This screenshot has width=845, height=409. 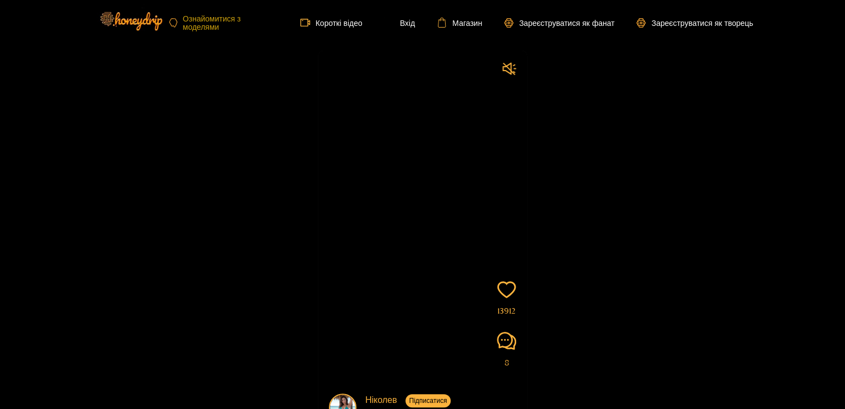 I want to click on font: Ніколев, so click(x=381, y=400).